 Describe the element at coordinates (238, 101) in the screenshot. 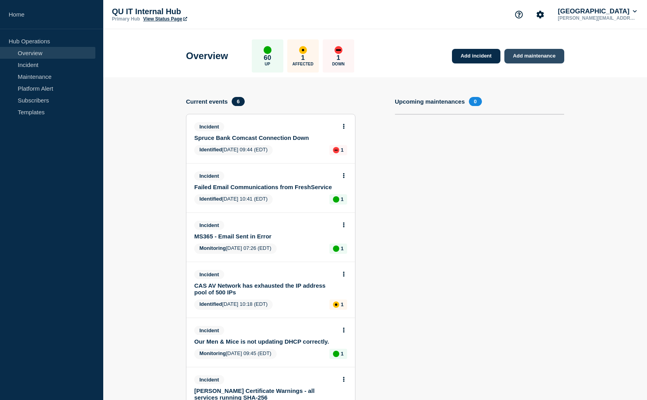

I see `span: 6` at that location.